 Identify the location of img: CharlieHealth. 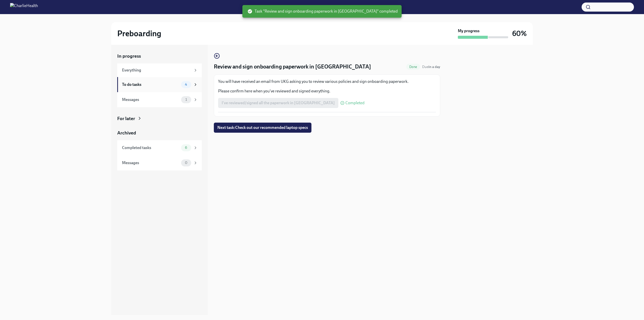
(24, 7).